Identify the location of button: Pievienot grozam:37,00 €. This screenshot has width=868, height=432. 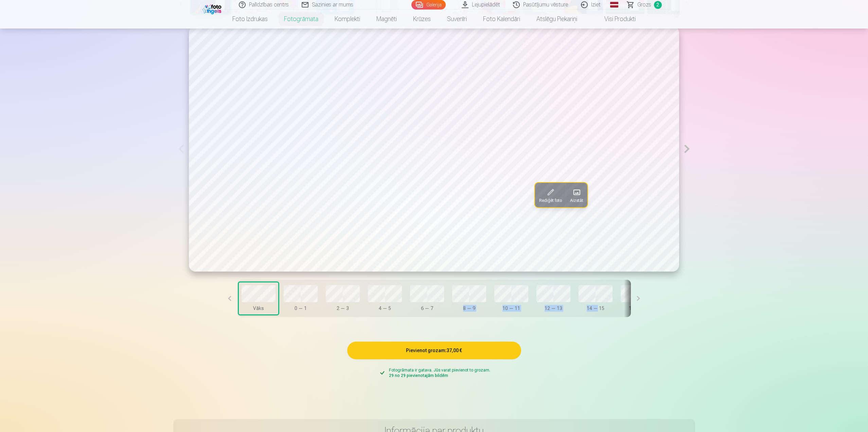
(434, 350).